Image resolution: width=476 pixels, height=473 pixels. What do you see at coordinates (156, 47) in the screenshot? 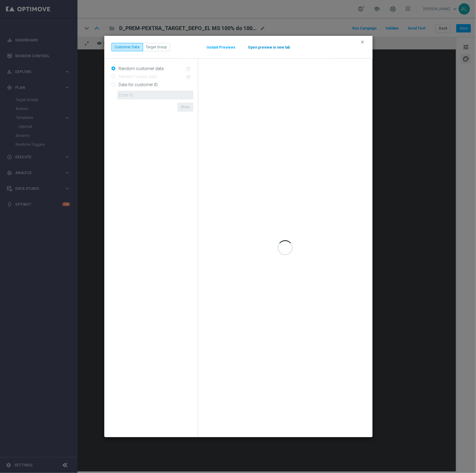
I see `button: Target Group` at bounding box center [156, 47].